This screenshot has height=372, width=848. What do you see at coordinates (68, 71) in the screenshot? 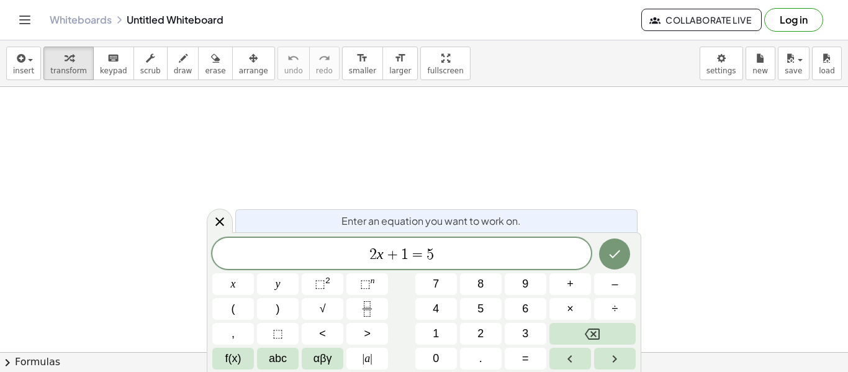
I see `span: transform` at bounding box center [68, 71].